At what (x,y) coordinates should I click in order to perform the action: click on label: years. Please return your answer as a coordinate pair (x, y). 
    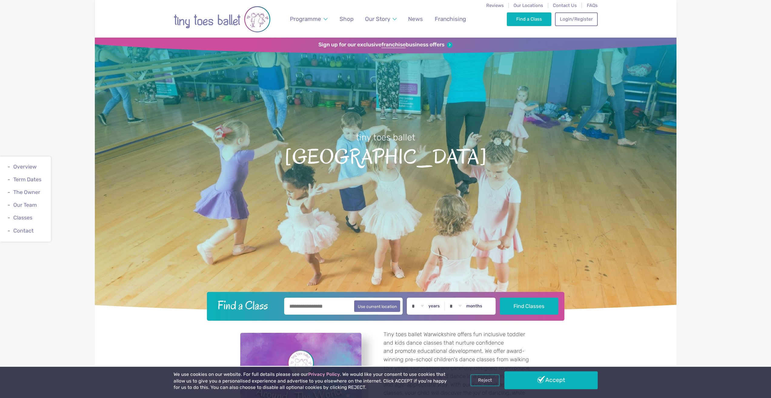
    Looking at the image, I should click on (434, 306).